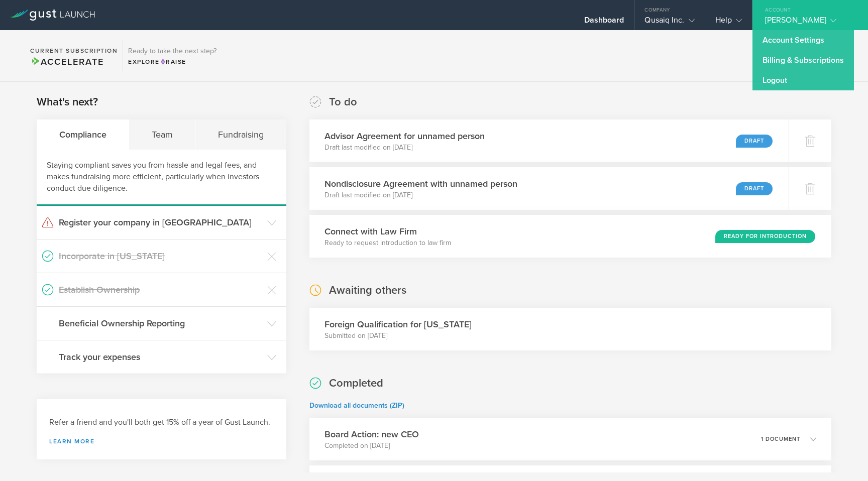 This screenshot has width=868, height=481. I want to click on div: Ready to take the next step?ExploreRaise, so click(172, 56).